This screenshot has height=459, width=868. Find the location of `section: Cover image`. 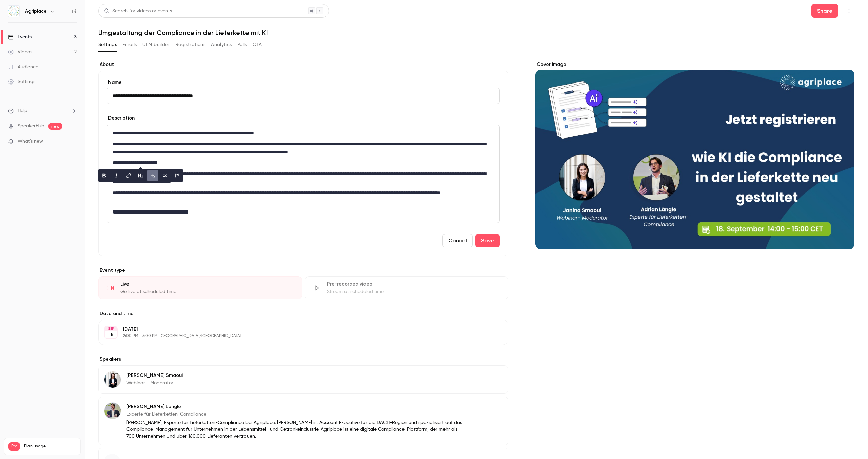

section: Cover image is located at coordinates (695, 155).